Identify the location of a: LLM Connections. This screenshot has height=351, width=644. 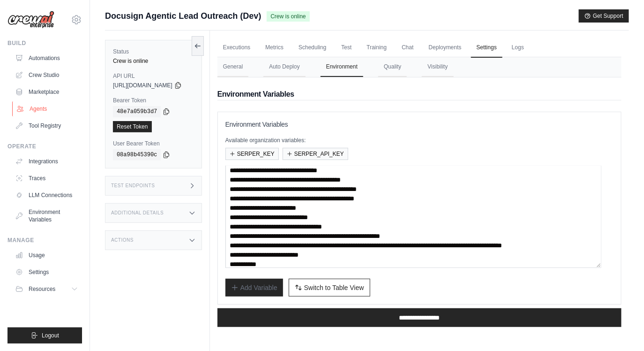
(46, 195).